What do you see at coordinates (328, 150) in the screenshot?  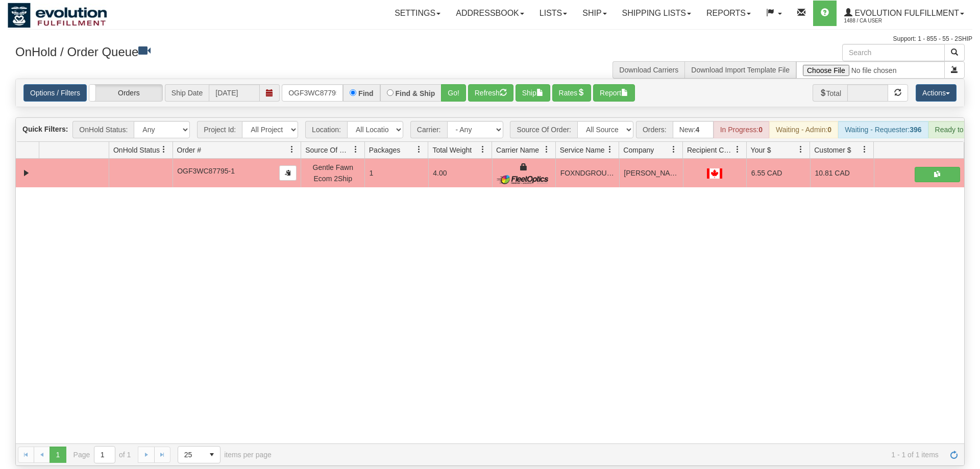 I see `span: Source Of Order` at bounding box center [328, 150].